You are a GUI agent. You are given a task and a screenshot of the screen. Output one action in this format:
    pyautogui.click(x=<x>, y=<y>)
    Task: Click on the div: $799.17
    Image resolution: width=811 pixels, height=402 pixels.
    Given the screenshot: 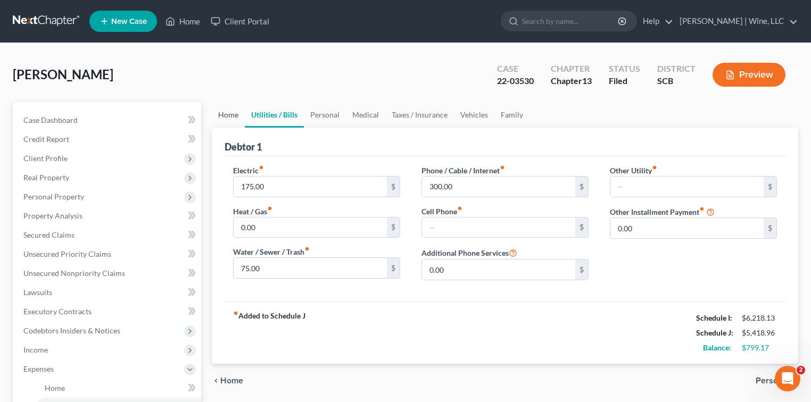 What is the action you would take?
    pyautogui.click(x=760, y=348)
    